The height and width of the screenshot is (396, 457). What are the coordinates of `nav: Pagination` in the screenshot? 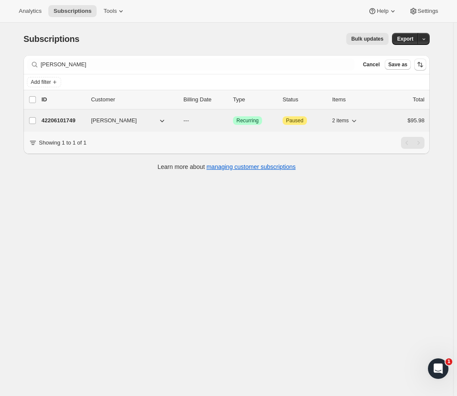 It's located at (412, 143).